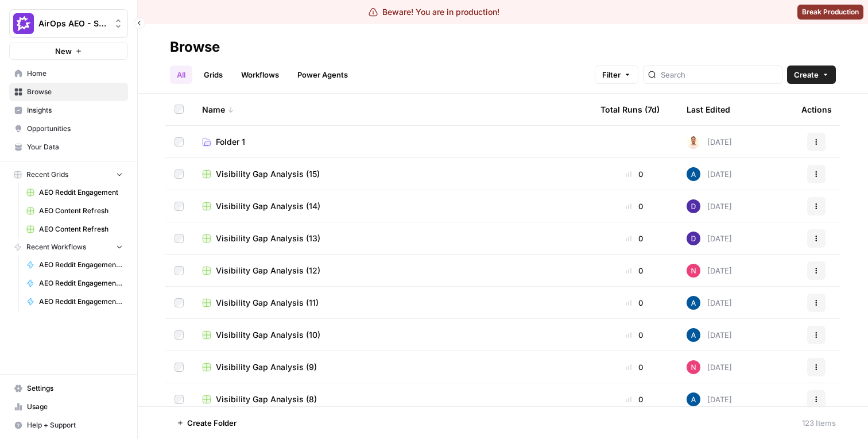 This screenshot has height=439, width=868. Describe the element at coordinates (68, 74) in the screenshot. I see `a: Home` at that location.